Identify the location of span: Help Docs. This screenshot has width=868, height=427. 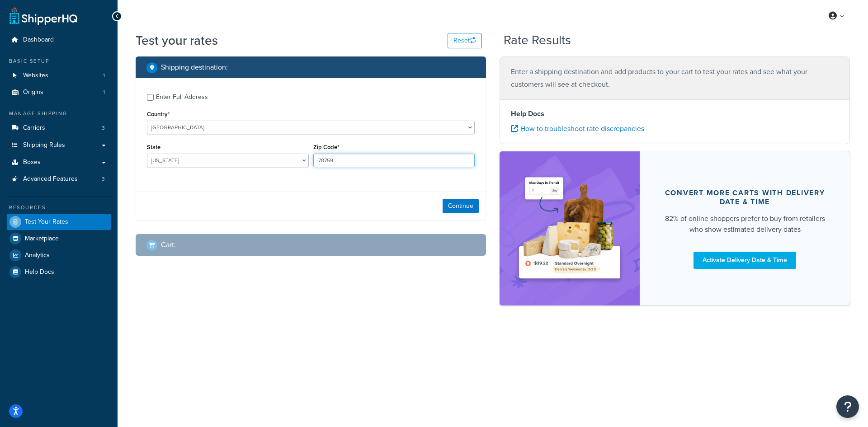
(39, 272).